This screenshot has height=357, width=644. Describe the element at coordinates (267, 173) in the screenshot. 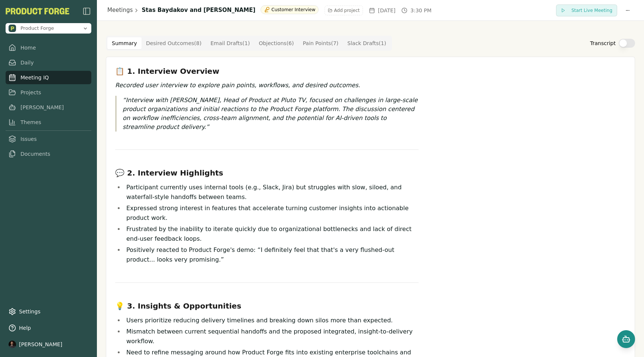

I see `h3: 💬 2. Interview Highlights` at that location.